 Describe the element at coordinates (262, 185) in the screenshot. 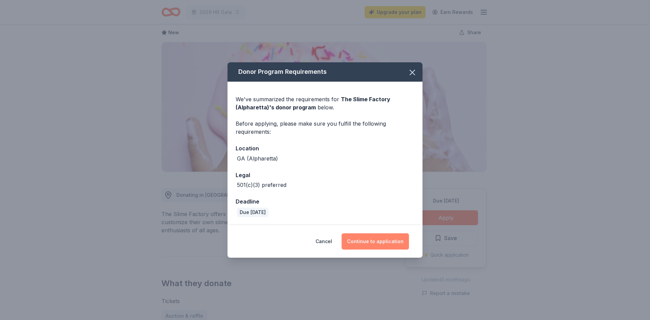

I see `div: 501(c)(3) preferred` at that location.